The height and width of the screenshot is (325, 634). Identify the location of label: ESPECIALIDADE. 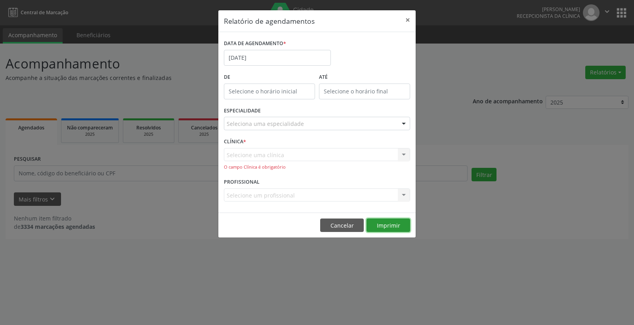
(242, 111).